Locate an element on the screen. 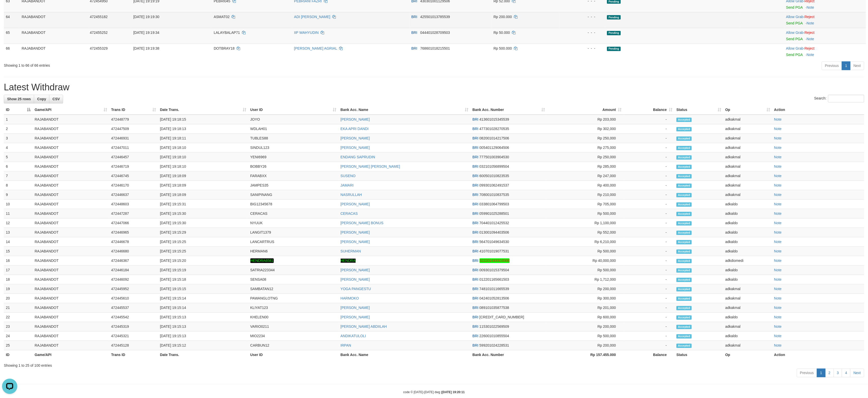  td: Rp 247,000 is located at coordinates (585, 176).